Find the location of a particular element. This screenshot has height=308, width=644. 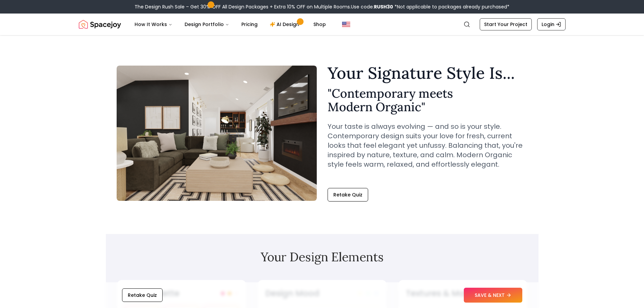

b: RUSH30 is located at coordinates (384, 7).